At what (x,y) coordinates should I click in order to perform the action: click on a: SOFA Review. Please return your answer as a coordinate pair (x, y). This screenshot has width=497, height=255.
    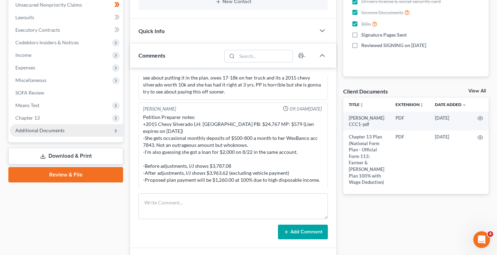
    Looking at the image, I should click on (66, 93).